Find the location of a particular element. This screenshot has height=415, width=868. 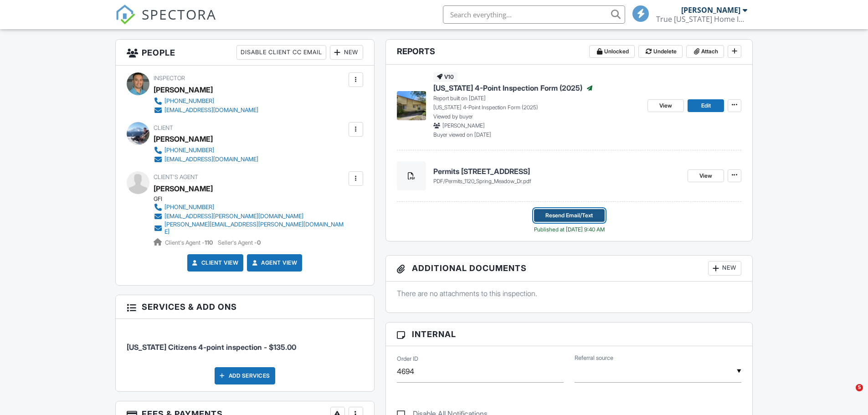

li: Service: Florida Citizens 4-point inspection is located at coordinates (245, 343).